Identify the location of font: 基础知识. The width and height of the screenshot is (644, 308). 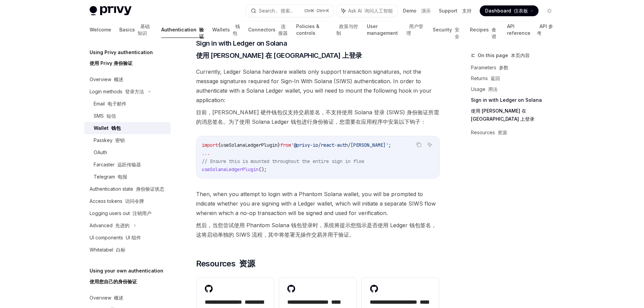
(143, 29).